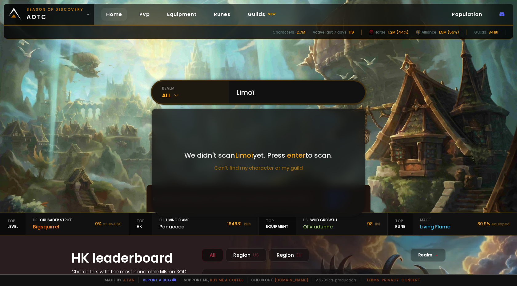 Image resolution: width=517 pixels, height=286 pixels. Describe the element at coordinates (378, 32) in the screenshot. I see `div: Horde` at that location.